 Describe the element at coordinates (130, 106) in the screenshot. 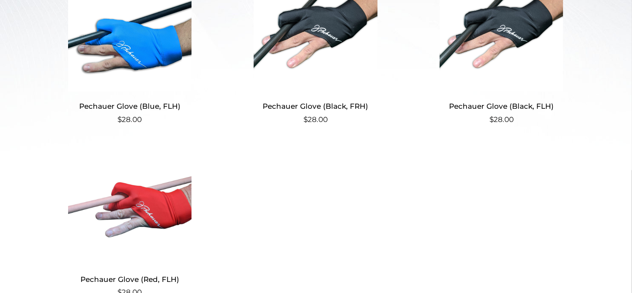

I see `h2: Pechauer Glove (Blue, FLH)` at that location.